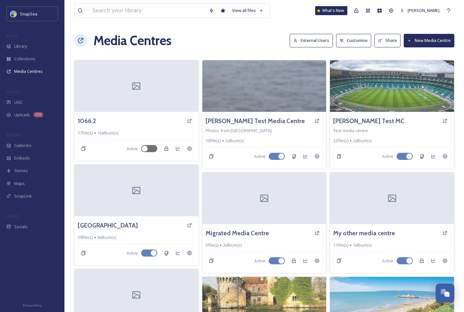 The image size is (464, 312). I want to click on span: WIDGETS, so click(14, 135).